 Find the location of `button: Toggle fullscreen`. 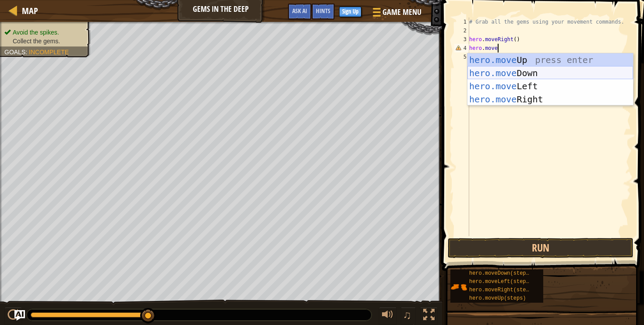

button: Toggle fullscreen is located at coordinates (429, 316).